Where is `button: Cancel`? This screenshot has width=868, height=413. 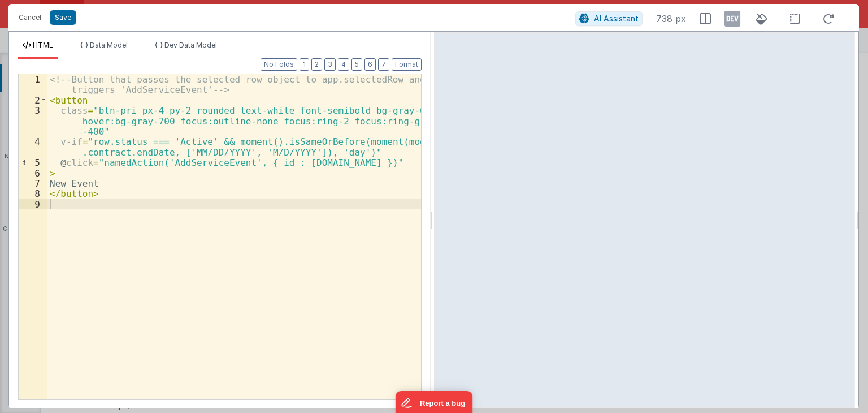
button: Cancel is located at coordinates (30, 18).